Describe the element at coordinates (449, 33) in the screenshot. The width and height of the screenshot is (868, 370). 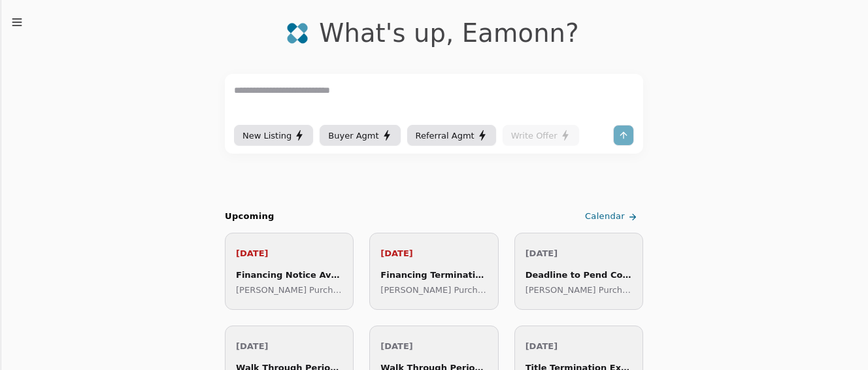
I see `div: What's up , Eamonn ?` at that location.